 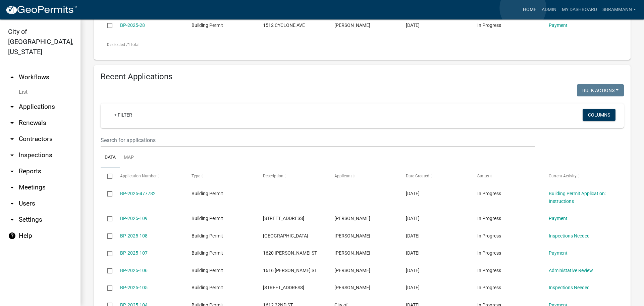 I want to click on datatable-header-cell: Application Number, so click(x=149, y=176).